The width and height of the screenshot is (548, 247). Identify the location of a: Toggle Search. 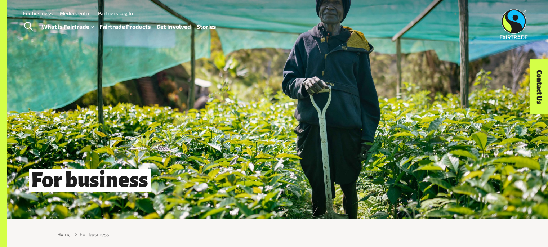
(28, 27).